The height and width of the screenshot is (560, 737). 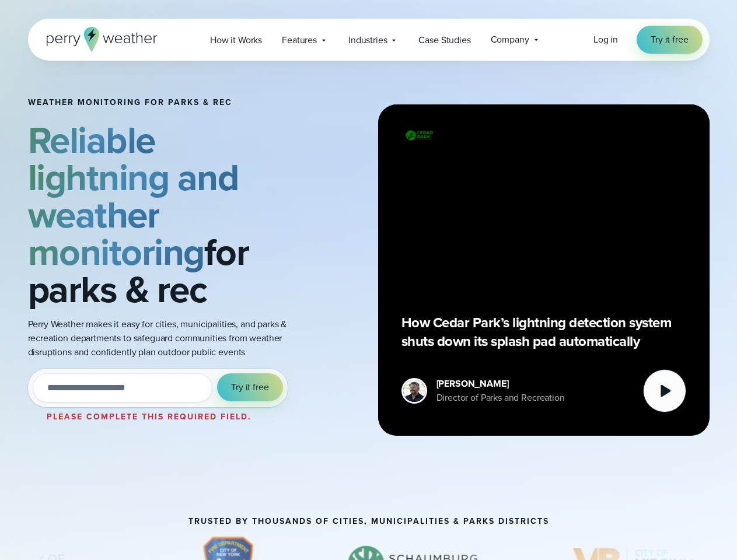 What do you see at coordinates (236, 39) in the screenshot?
I see `a: How it Works` at bounding box center [236, 39].